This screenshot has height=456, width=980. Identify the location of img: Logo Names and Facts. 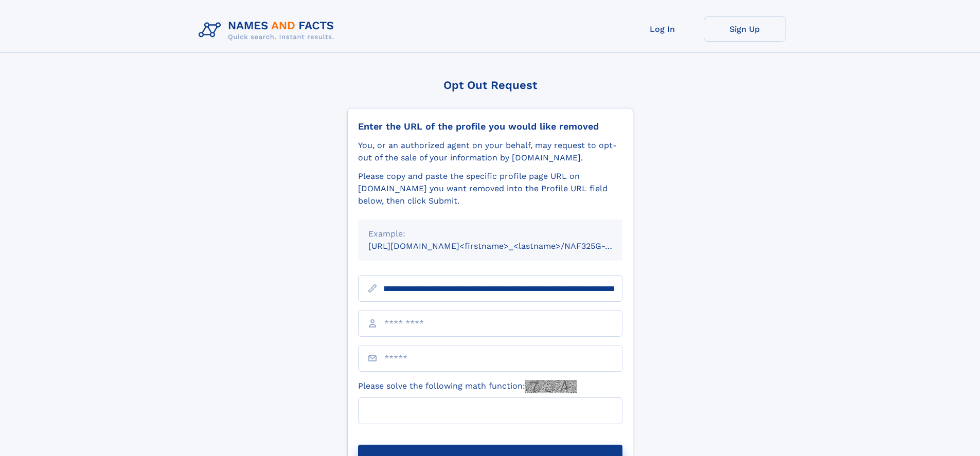
(269, 30).